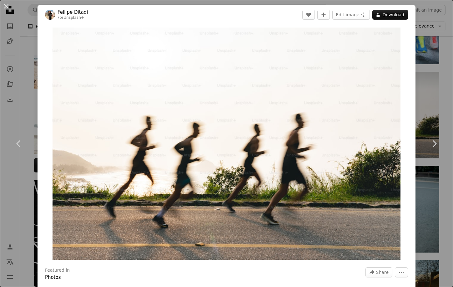 This screenshot has width=453, height=287. What do you see at coordinates (50, 15) in the screenshot?
I see `a: Go to Fellipe Ditadi's profile` at bounding box center [50, 15].